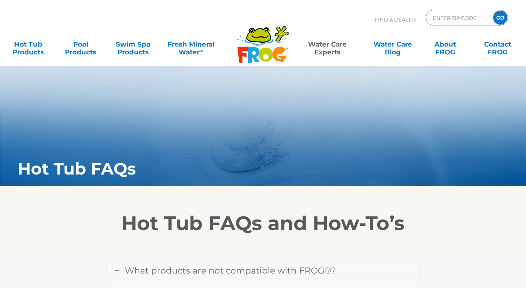  What do you see at coordinates (28, 44) in the screenshot?
I see `a: Hot TubProducts` at bounding box center [28, 44].